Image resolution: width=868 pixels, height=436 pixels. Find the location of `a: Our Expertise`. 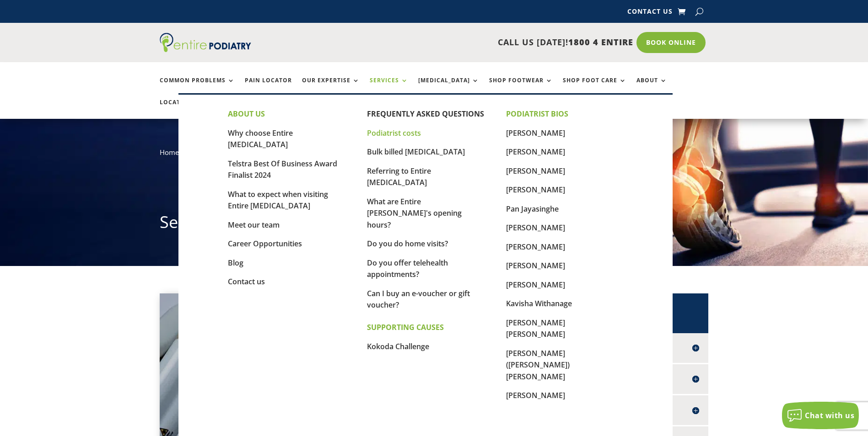

a: Our Expertise is located at coordinates (331, 86).